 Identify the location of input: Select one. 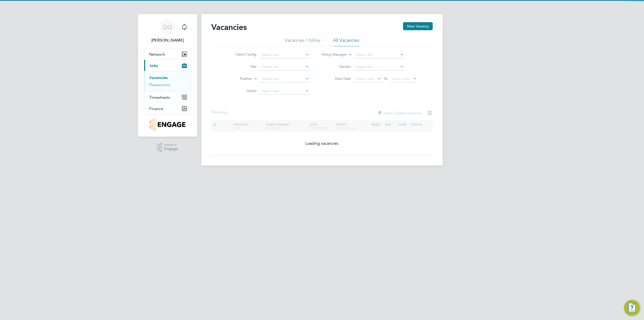
(284, 91).